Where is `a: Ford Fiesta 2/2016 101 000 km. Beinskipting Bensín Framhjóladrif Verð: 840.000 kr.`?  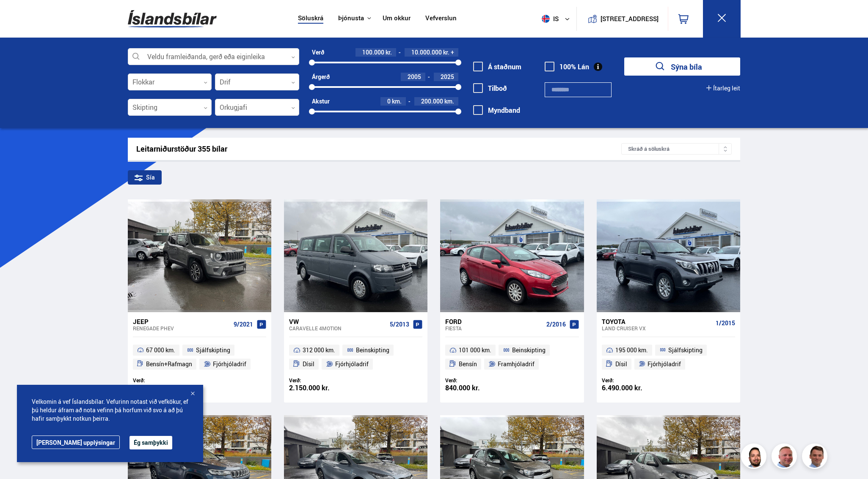 a: Ford Fiesta 2/2016 101 000 km. Beinskipting Bensín Framhjóladrif Verð: 840.000 kr. is located at coordinates (512, 358).